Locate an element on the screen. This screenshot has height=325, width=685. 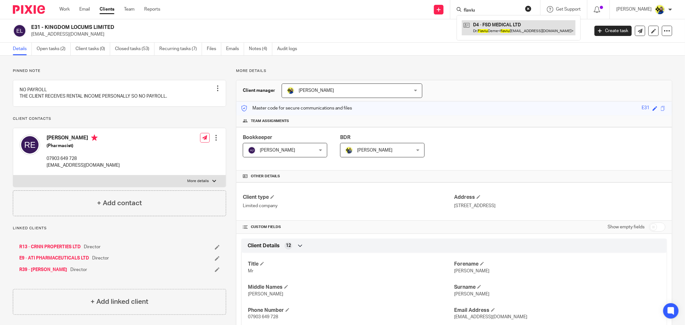
h2: E31 - KINGDOM LOCUMS LIMITED is located at coordinates (252, 27).